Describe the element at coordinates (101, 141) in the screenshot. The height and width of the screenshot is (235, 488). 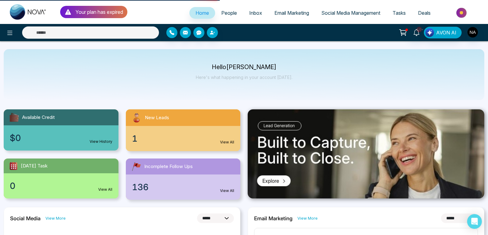
I see `a: View History` at that location.